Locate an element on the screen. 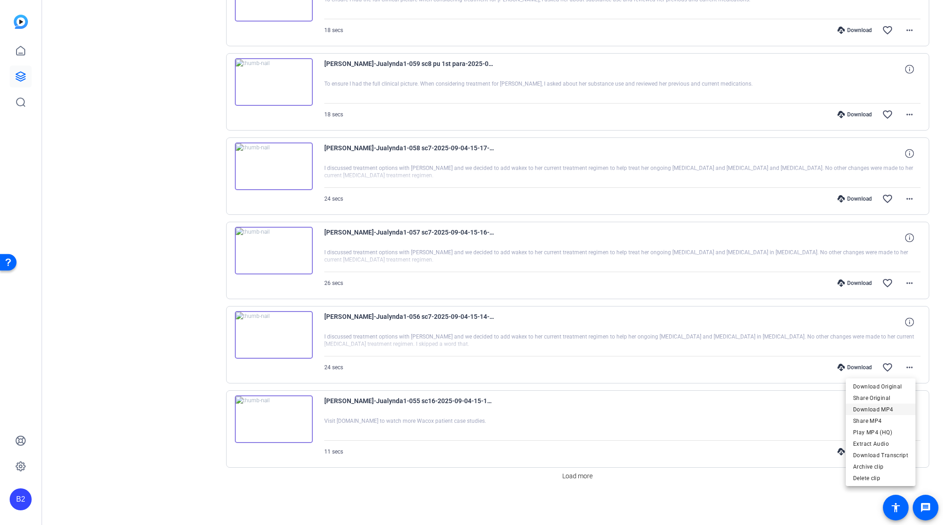 This screenshot has width=943, height=525. span: Extract Audio is located at coordinates (880, 444).